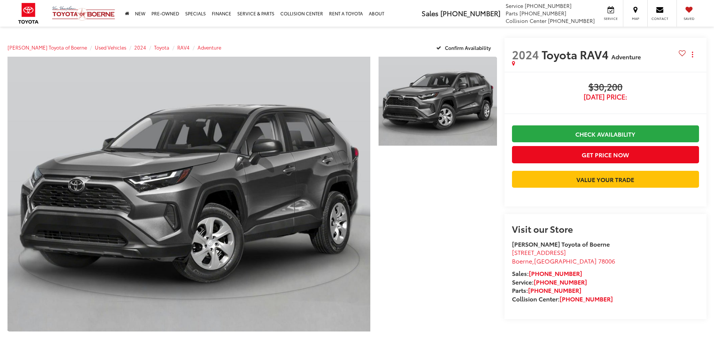  What do you see at coordinates (660, 18) in the screenshot?
I see `span: Contact` at bounding box center [660, 18].